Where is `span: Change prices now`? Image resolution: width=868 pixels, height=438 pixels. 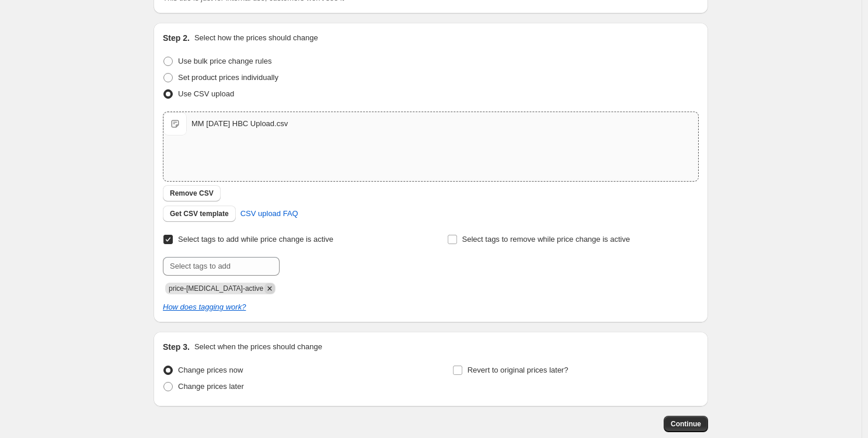
span: Change prices now is located at coordinates (210, 369).